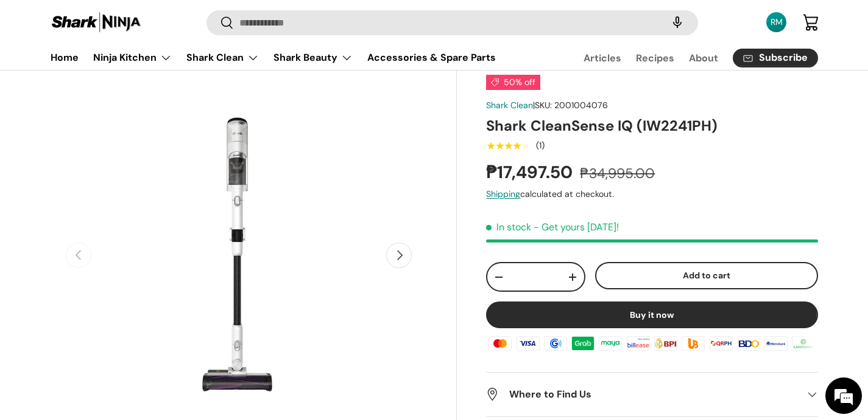 This screenshot has height=420, width=868. I want to click on speech-search-button: Search by voice, so click(677, 23).